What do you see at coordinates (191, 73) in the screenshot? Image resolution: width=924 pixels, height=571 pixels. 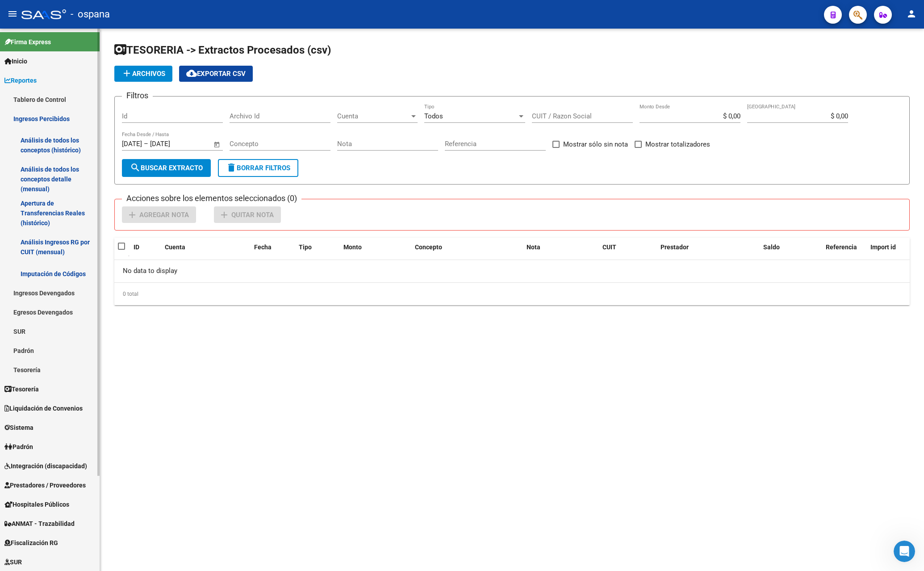 I see `mat-icon: cloud_download` at bounding box center [191, 73].